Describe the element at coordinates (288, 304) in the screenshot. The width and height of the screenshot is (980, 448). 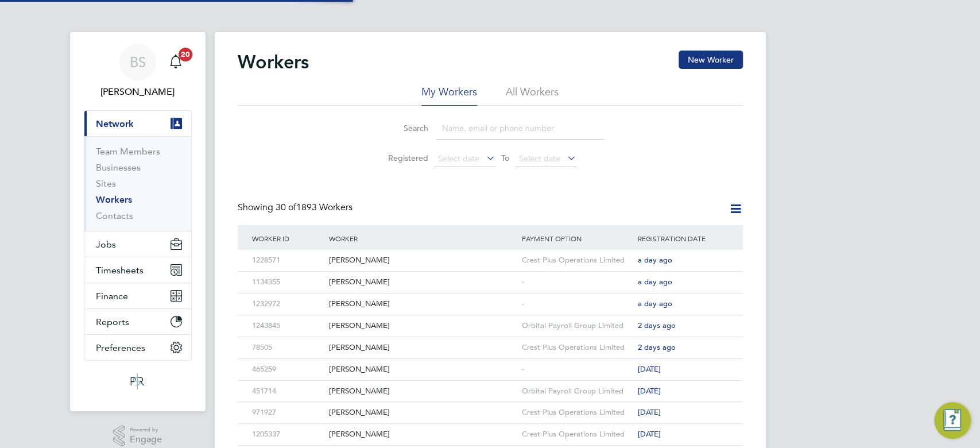
I see `div: 1232972` at that location.